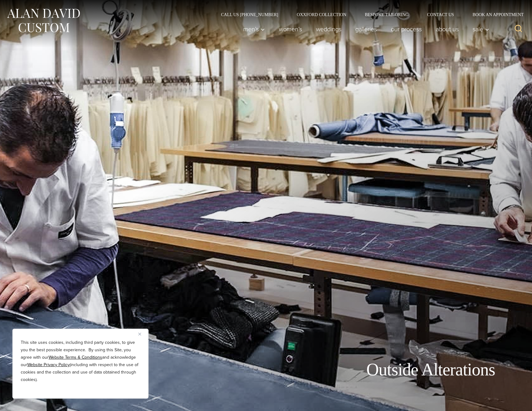  I want to click on button: Close, so click(142, 334).